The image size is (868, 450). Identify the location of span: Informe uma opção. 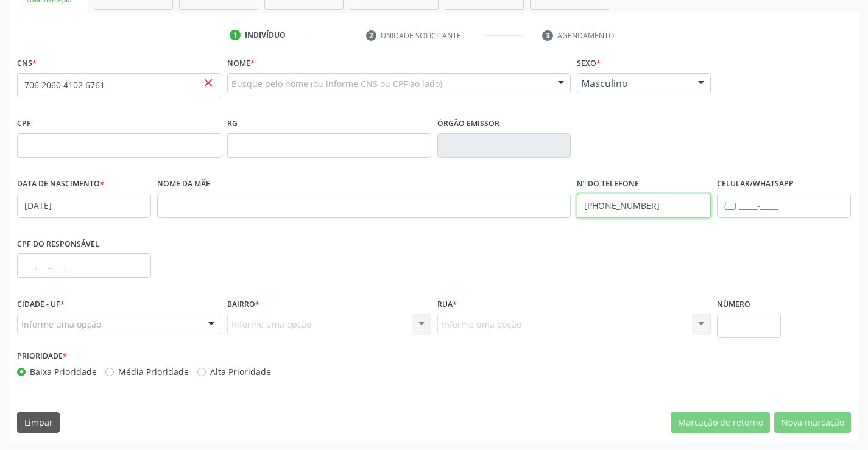
(61, 324).